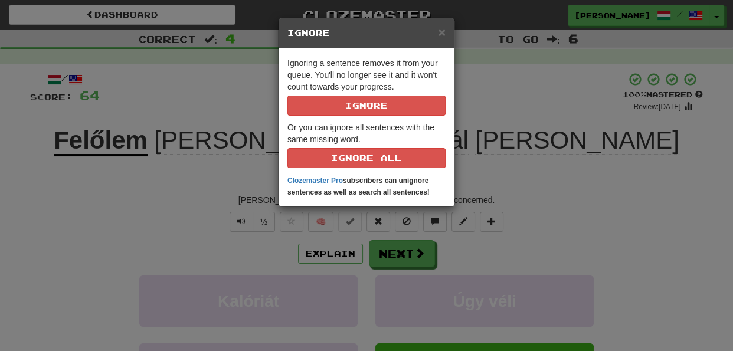  I want to click on button: Ignore, so click(367, 106).